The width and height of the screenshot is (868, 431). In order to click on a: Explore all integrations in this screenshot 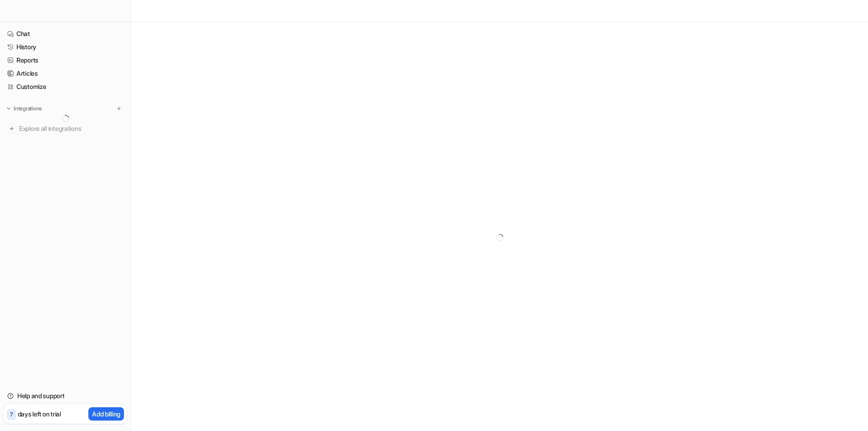, I will do `click(65, 129)`.